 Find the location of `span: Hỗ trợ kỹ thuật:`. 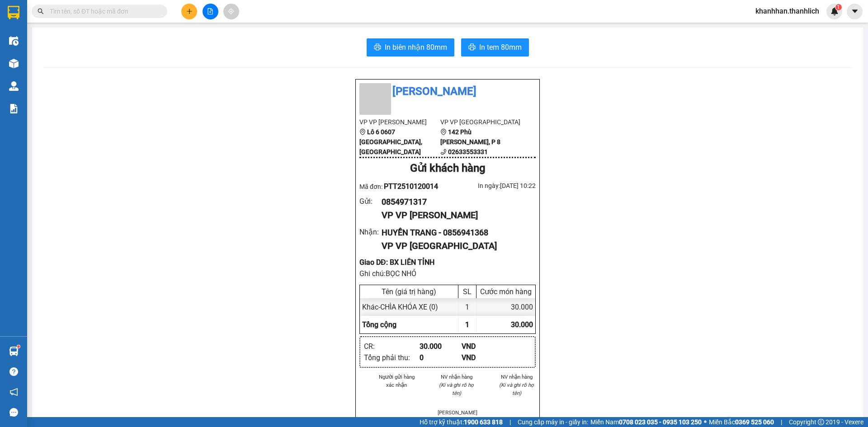

span: Hỗ trợ kỹ thuật: is located at coordinates (461, 423).